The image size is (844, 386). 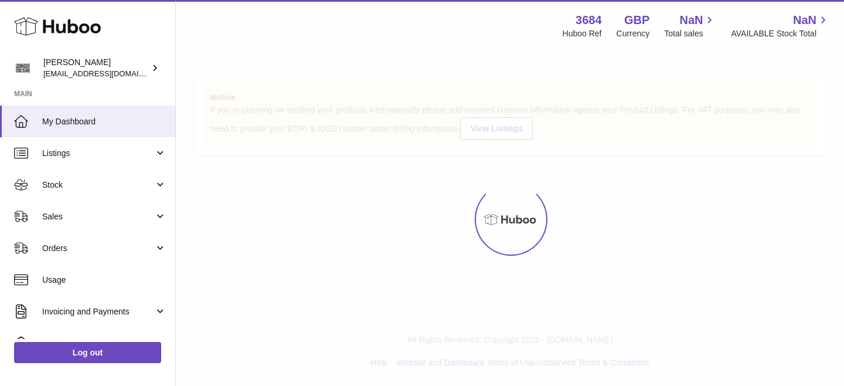 What do you see at coordinates (780, 26) in the screenshot?
I see `a: NaN AVAILABLE Stock Total` at bounding box center [780, 26].